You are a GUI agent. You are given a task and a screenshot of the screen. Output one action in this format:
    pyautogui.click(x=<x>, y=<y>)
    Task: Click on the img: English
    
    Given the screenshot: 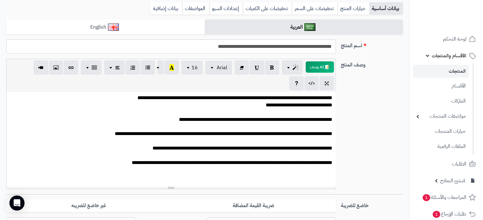 What is the action you would take?
    pyautogui.click(x=113, y=27)
    